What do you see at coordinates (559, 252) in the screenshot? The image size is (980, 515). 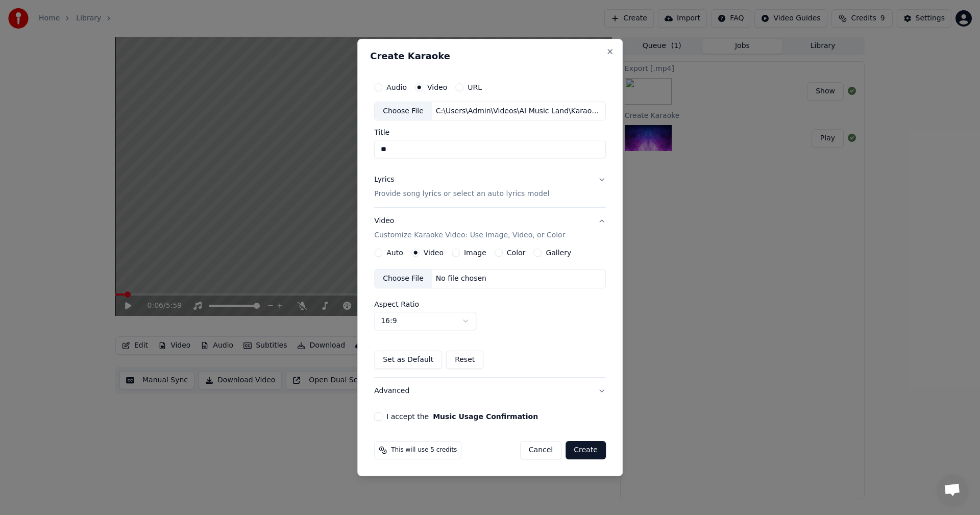 I see `label: Gallery` at bounding box center [559, 252].